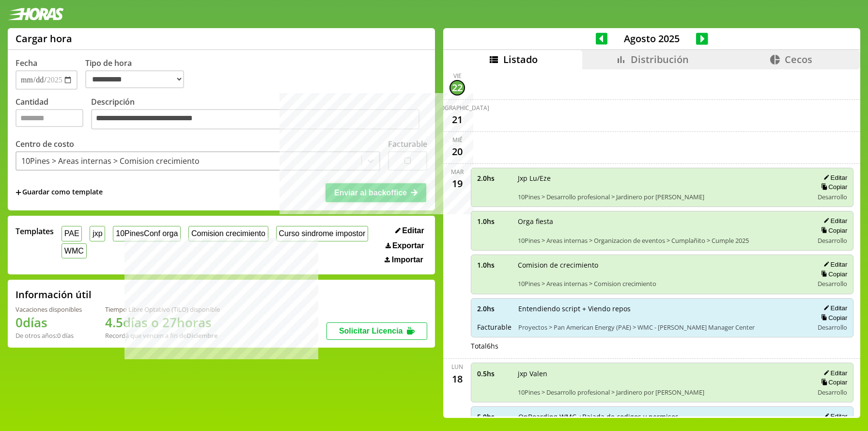 Image resolution: width=868 pixels, height=431 pixels. What do you see at coordinates (457, 378) in the screenshot?
I see `div: 18` at bounding box center [457, 378].